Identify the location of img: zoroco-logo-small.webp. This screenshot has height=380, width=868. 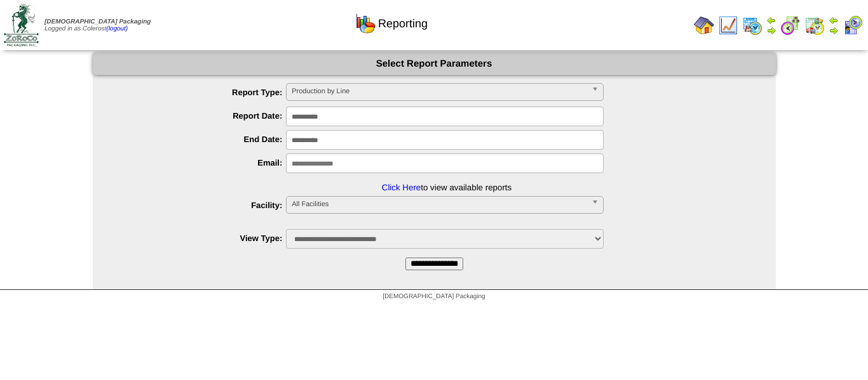
(21, 25).